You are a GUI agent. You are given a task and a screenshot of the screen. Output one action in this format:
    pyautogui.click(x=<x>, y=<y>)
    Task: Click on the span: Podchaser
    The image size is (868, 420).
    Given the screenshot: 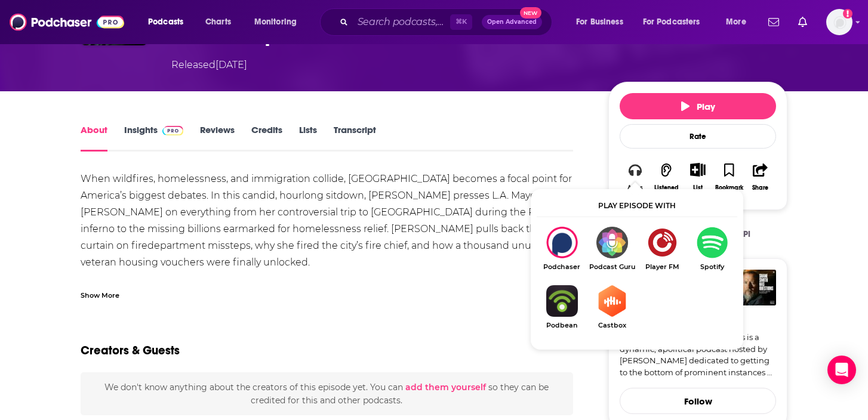 What is the action you would take?
    pyautogui.click(x=562, y=267)
    